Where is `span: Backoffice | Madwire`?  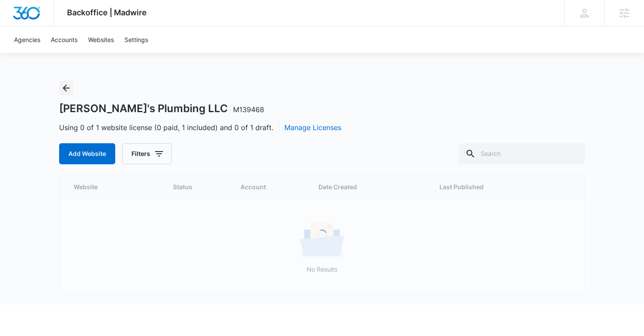 span: Backoffice | Madwire is located at coordinates (107, 12).